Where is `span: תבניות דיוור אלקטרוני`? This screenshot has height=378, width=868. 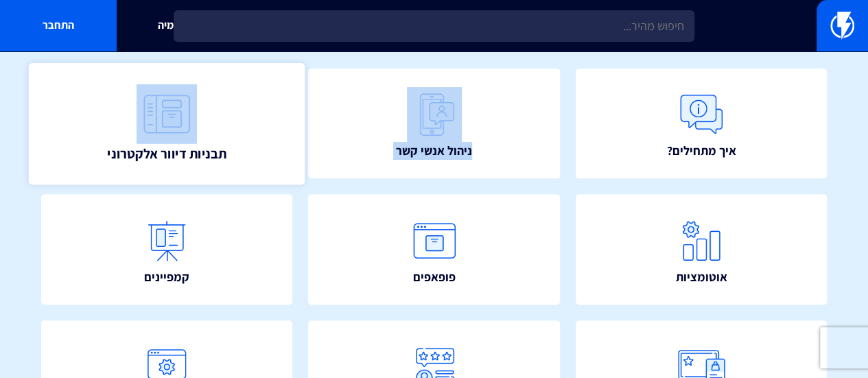 span: תבניות דיוור אלקטרוני is located at coordinates (167, 154).